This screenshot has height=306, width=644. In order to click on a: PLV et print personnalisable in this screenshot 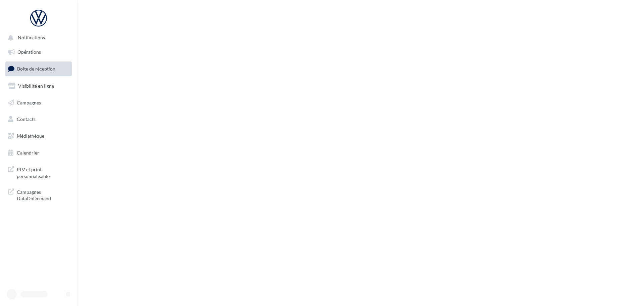, I will do `click(39, 172)`.